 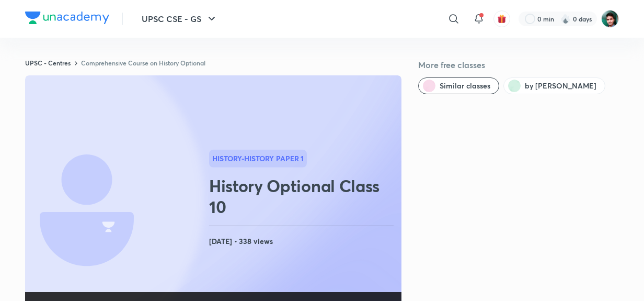 I want to click on button: by K Kirthika, so click(x=554, y=86).